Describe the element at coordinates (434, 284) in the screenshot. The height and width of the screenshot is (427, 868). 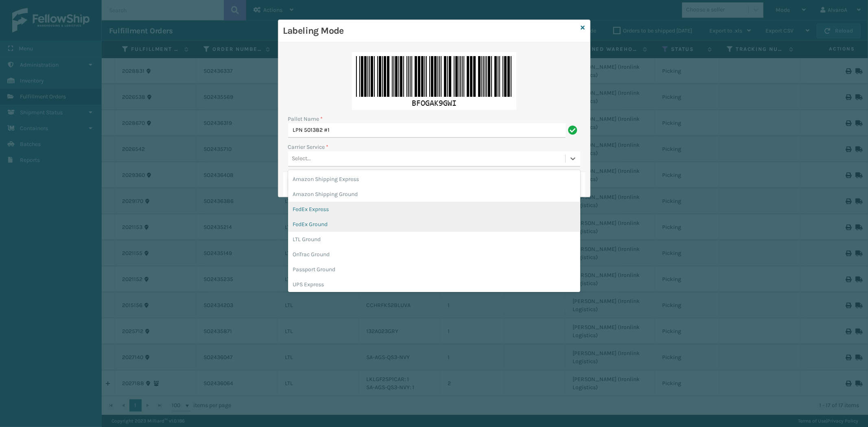
I see `div: UPS Express` at that location.